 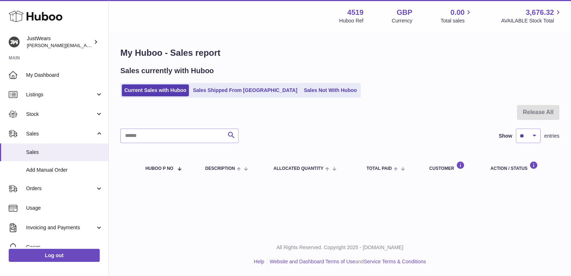 What do you see at coordinates (552, 136) in the screenshot?
I see `span: entries` at bounding box center [552, 136].